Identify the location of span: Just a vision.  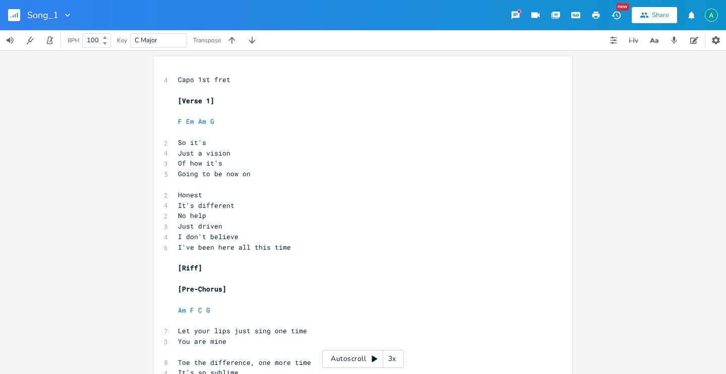
(204, 153).